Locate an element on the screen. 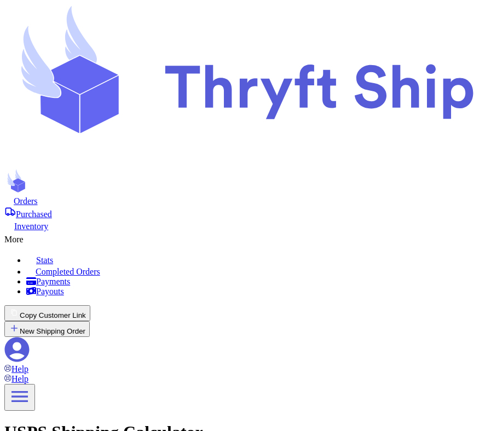 The width and height of the screenshot is (491, 431). a: Inventory is located at coordinates (245, 225).